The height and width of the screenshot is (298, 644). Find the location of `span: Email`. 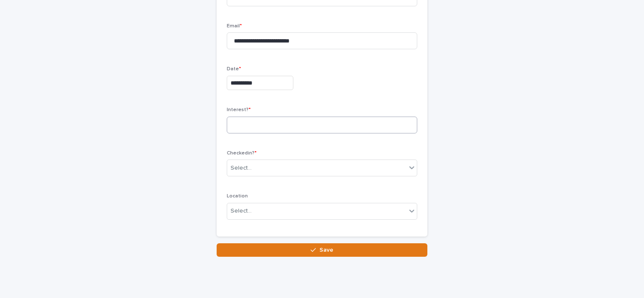

span: Email is located at coordinates (234, 26).